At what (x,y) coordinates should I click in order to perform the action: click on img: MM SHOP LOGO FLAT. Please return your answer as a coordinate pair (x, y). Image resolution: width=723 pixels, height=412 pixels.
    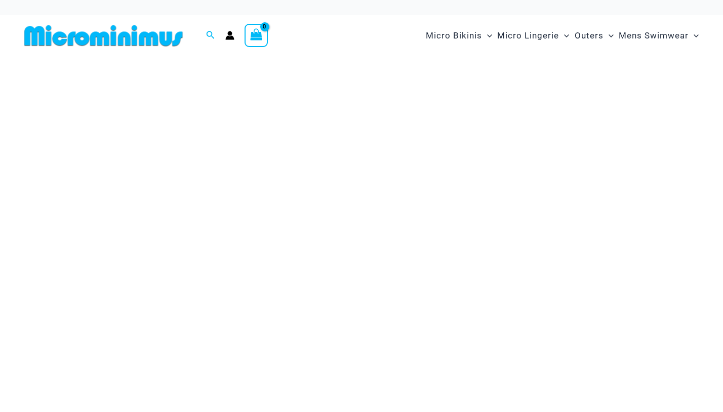
    Looking at the image, I should click on (103, 35).